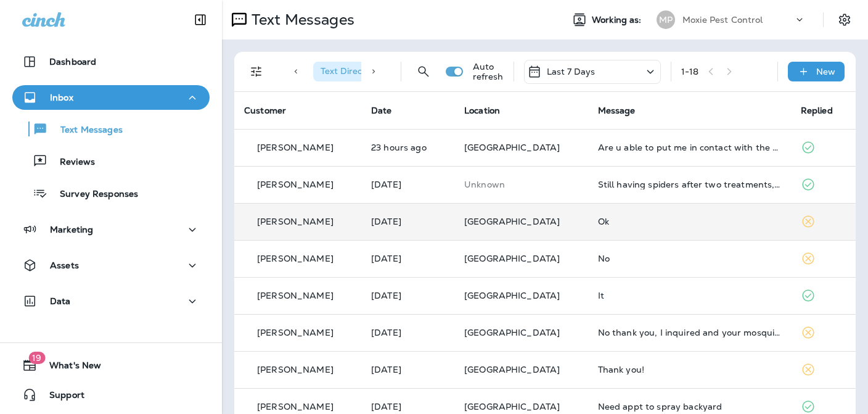  Describe the element at coordinates (690, 332) in the screenshot. I see `div: No thank you, I inquired and your mosquito service was expensive. I get it done through a competi...` at that location.